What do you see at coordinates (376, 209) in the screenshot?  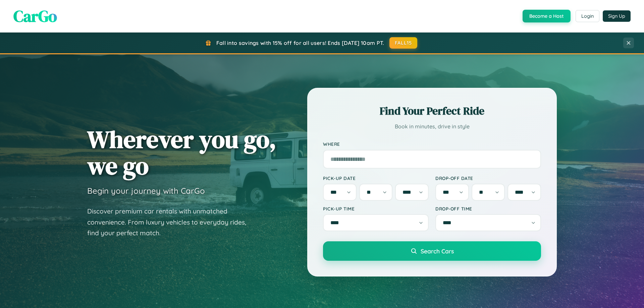 I see `label: Pick-up Time` at bounding box center [376, 209].